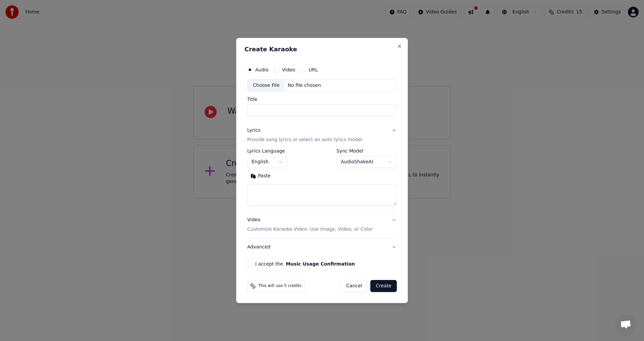  I want to click on div: Choose File, so click(267, 85).